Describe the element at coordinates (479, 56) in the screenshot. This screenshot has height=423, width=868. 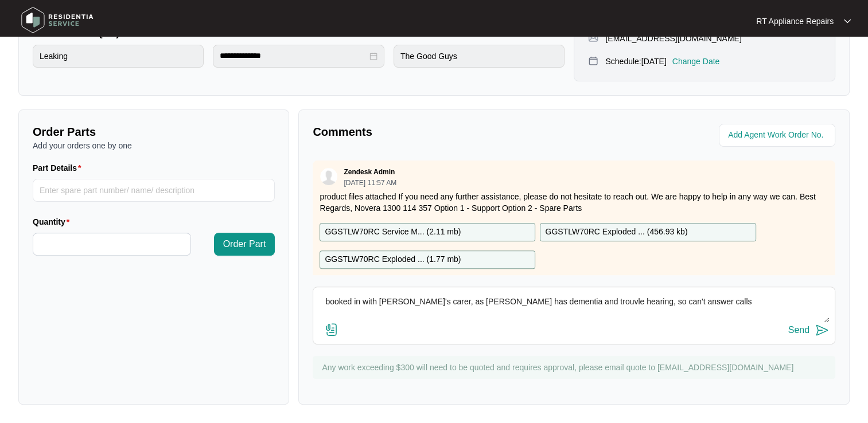
I see `input: Purchased From` at that location.